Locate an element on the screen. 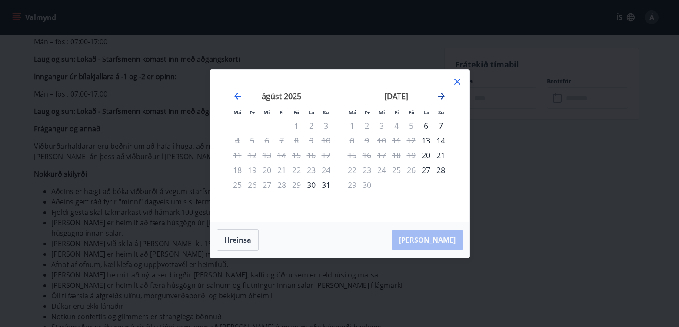 The image size is (679, 327). td: Not available. fimmtudagur, 11. september 2025 is located at coordinates (396, 140).